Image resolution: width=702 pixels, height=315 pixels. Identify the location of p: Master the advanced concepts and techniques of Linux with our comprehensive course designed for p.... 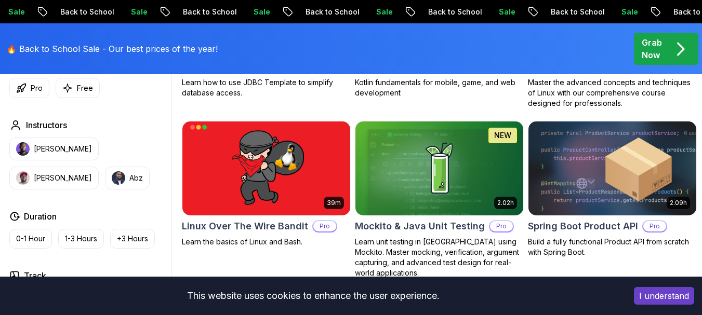
(612, 93).